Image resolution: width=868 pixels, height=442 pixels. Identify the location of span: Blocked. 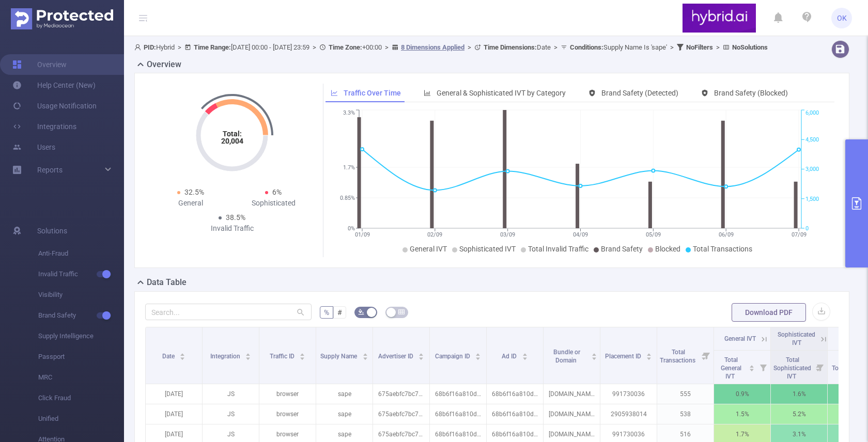
(668, 249).